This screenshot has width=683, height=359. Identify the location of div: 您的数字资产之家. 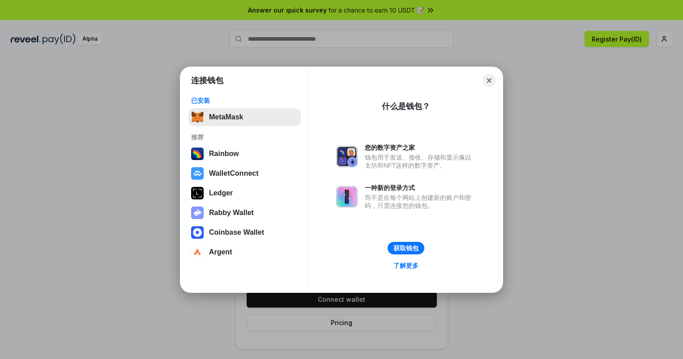
(420, 148).